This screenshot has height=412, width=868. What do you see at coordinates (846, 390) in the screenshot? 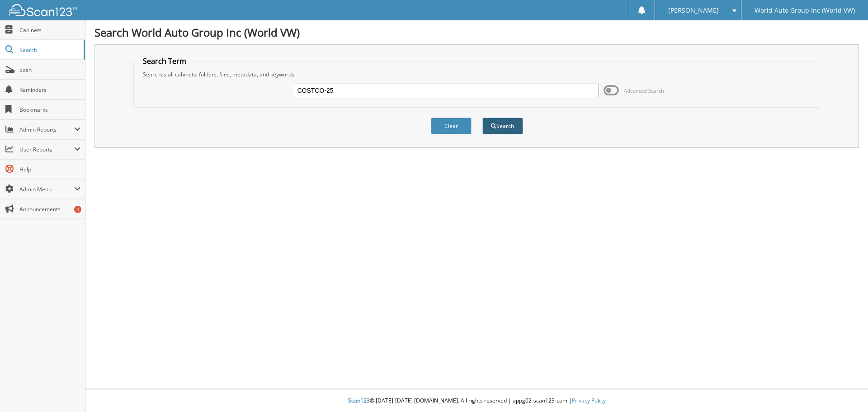
I see `div: Chat Widget` at bounding box center [846, 390].